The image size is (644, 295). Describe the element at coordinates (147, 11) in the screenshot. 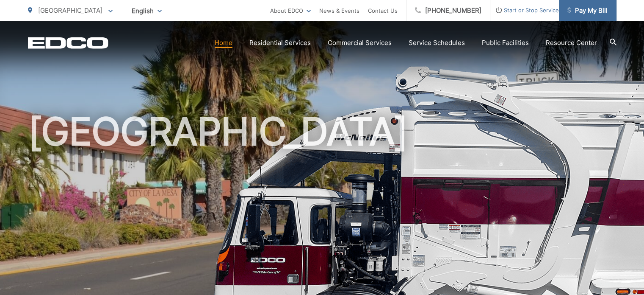

I see `span: English` at that location.